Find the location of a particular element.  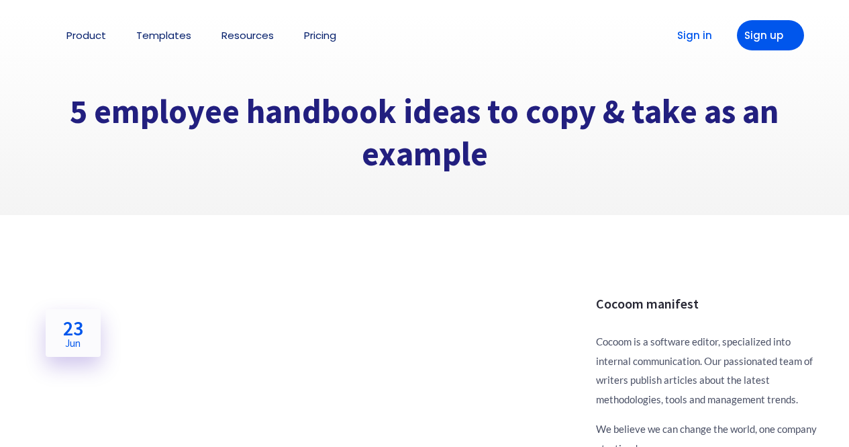

a: Pricing is located at coordinates (320, 35).